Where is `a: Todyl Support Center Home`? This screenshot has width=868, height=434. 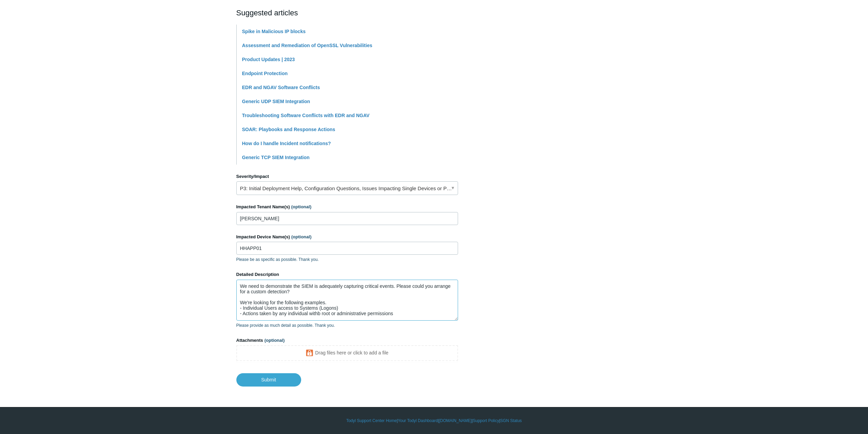 a: Todyl Support Center Home is located at coordinates (372, 421).